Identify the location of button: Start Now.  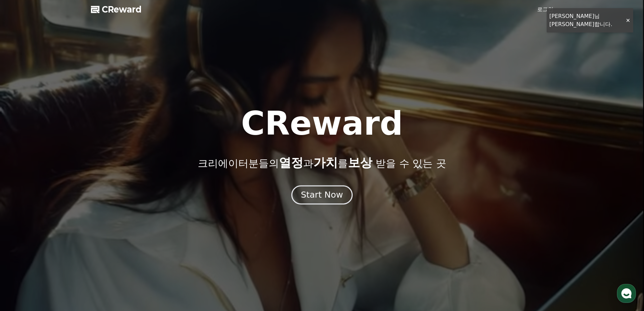
(322, 194).